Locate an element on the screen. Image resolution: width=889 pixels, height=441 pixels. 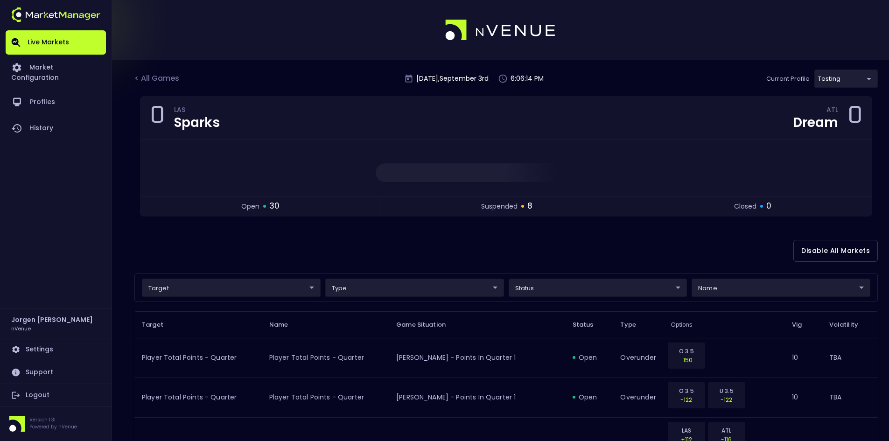
span: 0 is located at coordinates (769, 206).